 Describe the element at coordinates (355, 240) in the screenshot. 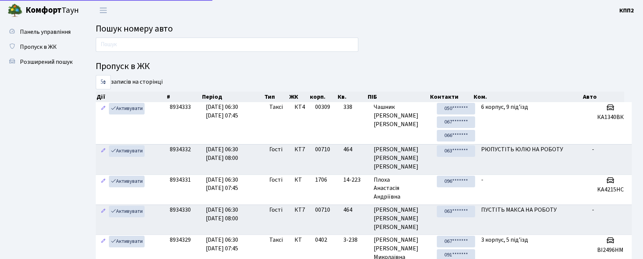

I see `span: 3-238` at that location.